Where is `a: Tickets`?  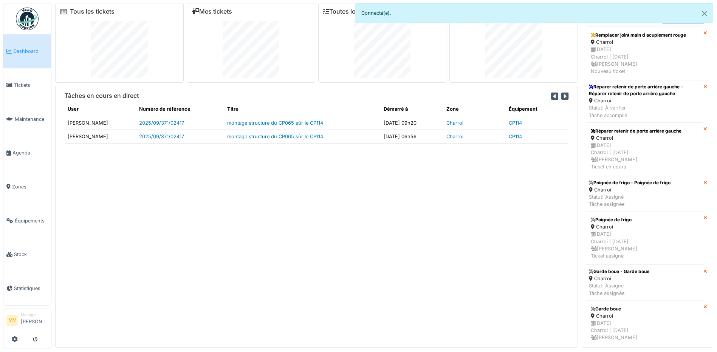
a: Tickets is located at coordinates (27, 85).